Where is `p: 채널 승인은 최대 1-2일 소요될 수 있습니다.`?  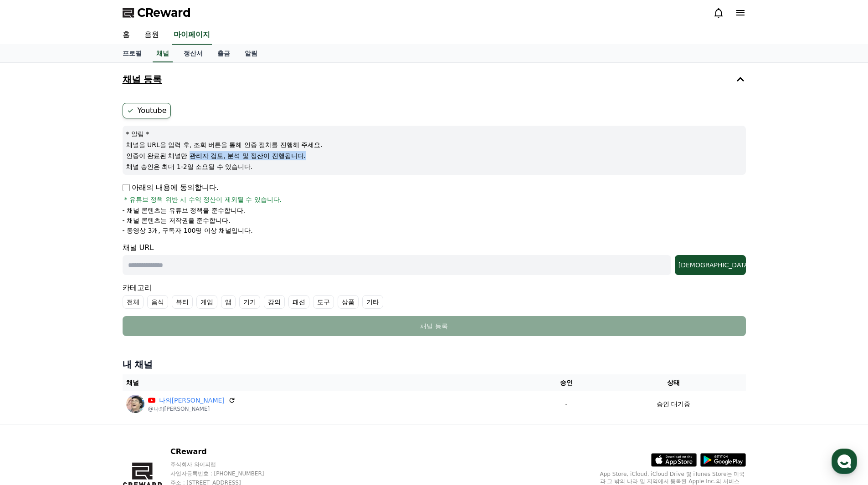
p: 채널 승인은 최대 1-2일 소요될 수 있습니다. is located at coordinates (434, 167).